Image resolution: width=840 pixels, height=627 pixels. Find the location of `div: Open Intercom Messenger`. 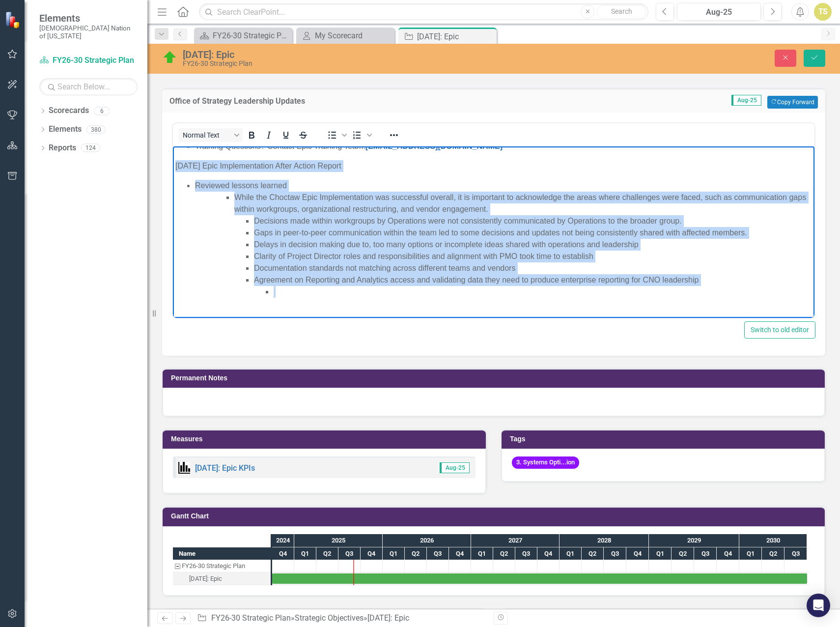

div: Open Intercom Messenger is located at coordinates (818, 605).